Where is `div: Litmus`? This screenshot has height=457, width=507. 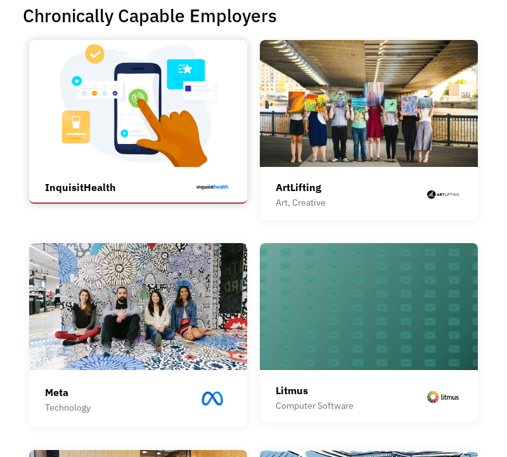
div: Litmus is located at coordinates (315, 390).